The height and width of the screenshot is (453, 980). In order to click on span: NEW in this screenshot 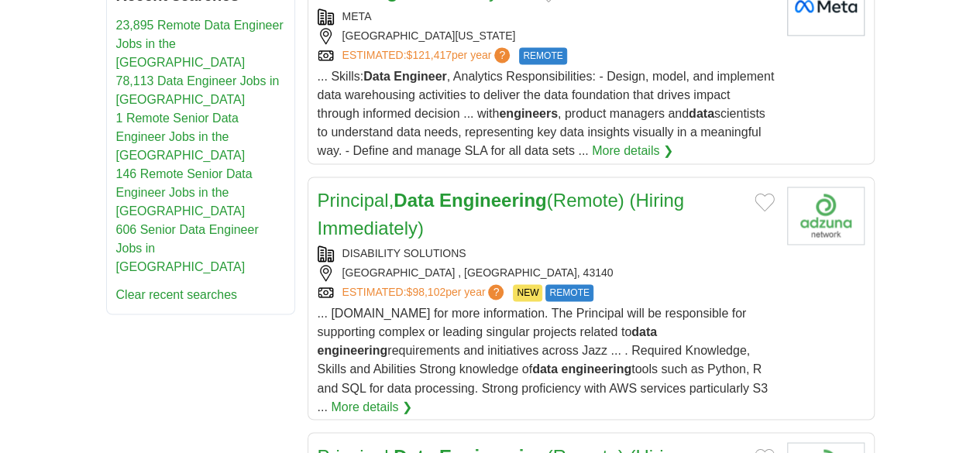, I will do `click(528, 293)`.